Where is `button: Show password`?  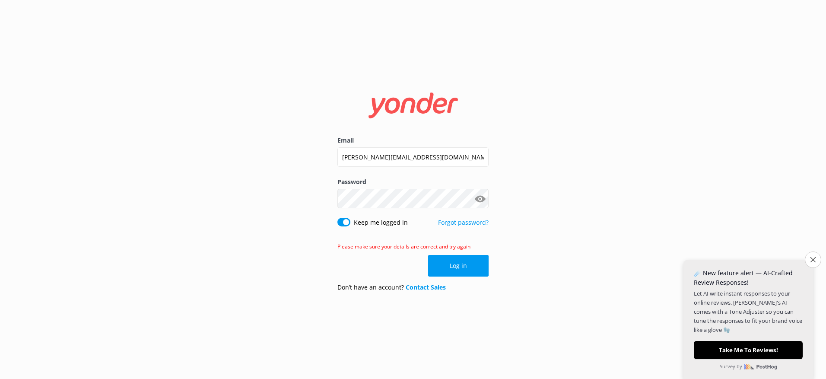 button: Show password is located at coordinates (480, 199).